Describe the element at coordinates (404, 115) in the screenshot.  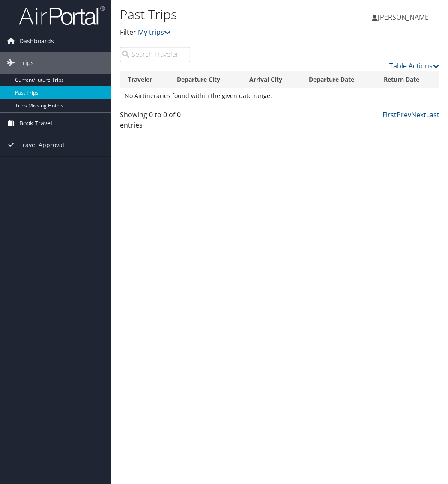
I see `a: Prev` at that location.